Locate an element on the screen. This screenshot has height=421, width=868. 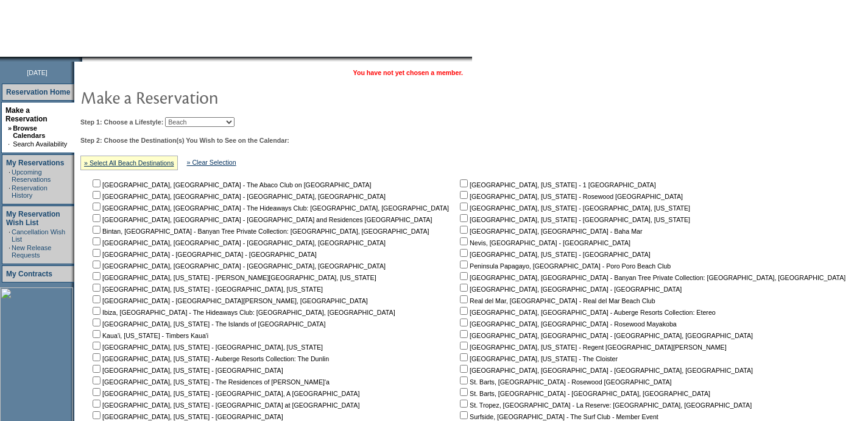
img: blank.gif is located at coordinates (83, 59).